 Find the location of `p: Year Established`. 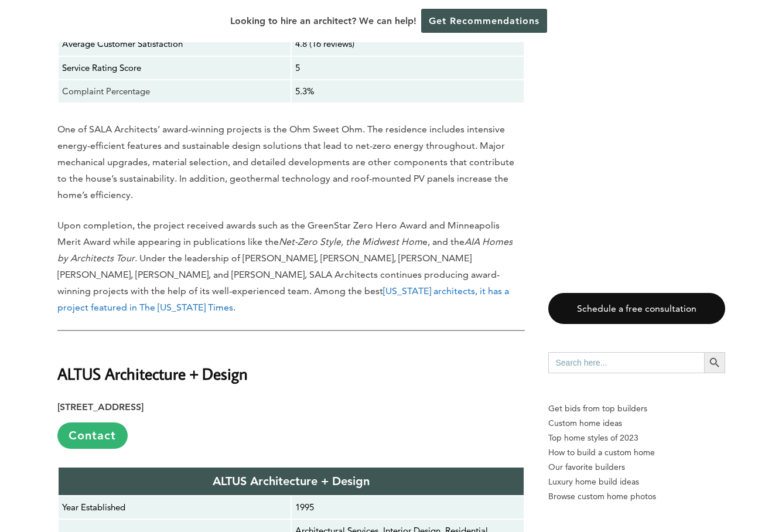

p: Year Established is located at coordinates (174, 507).